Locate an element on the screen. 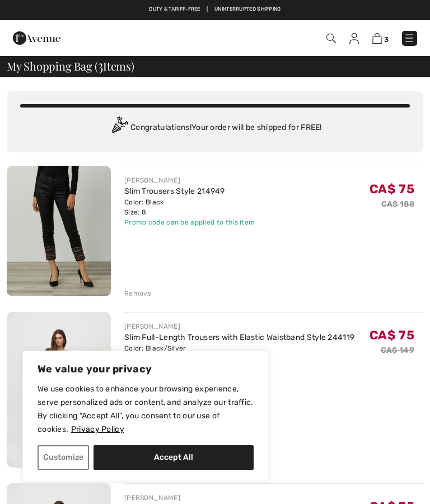  span: My Shopping Bag ( Items) is located at coordinates (71, 66).